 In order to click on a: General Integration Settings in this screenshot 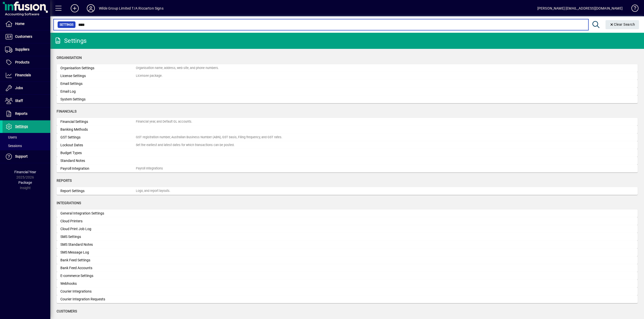, I will do `click(347, 213)`.